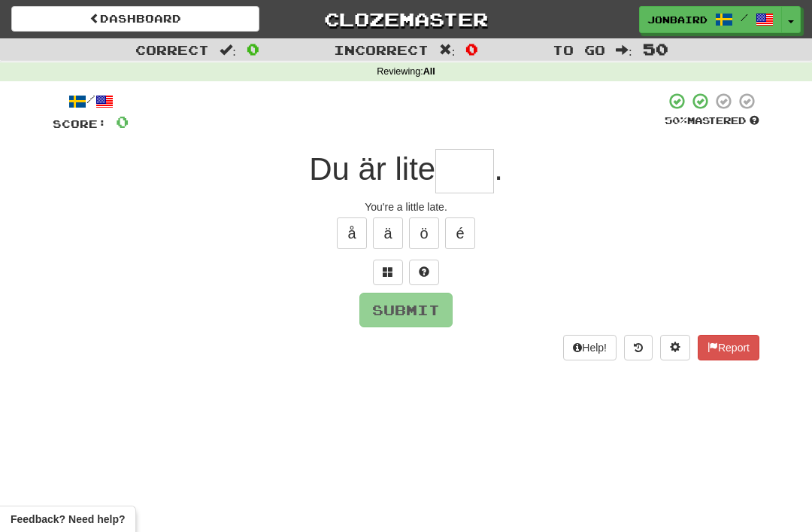 This screenshot has height=532, width=812. What do you see at coordinates (351, 233) in the screenshot?
I see `button: å` at bounding box center [351, 233].